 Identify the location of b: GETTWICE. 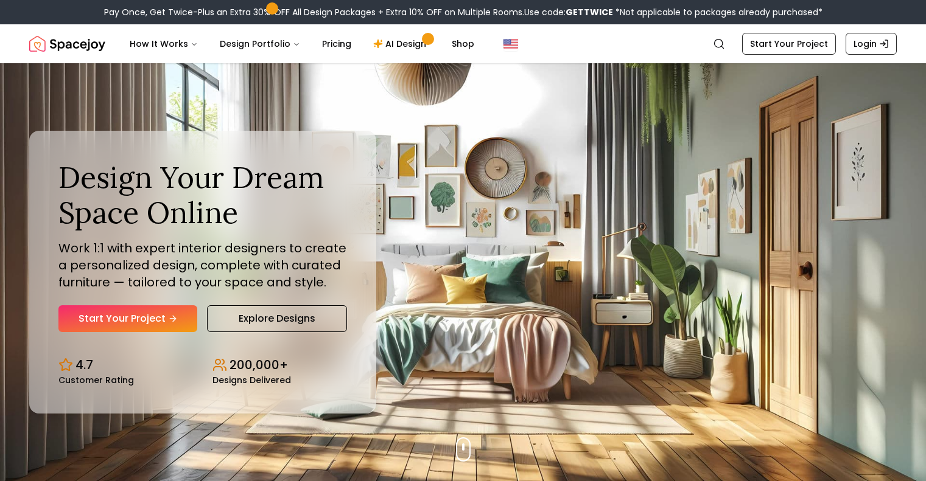
(589, 12).